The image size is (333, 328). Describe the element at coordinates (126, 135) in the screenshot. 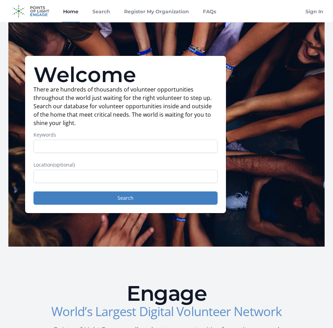

I see `label: Keywords` at that location.